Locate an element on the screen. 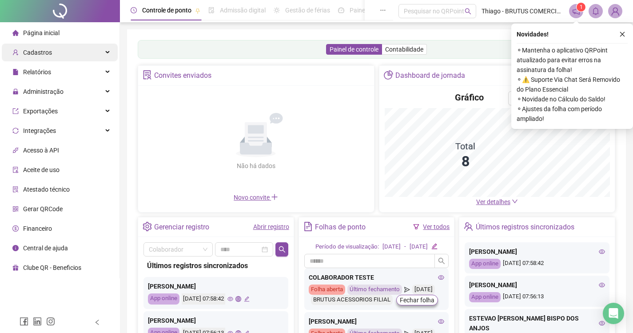  div: BRUTUS ACESSORIOS FILIAL is located at coordinates (352, 299).